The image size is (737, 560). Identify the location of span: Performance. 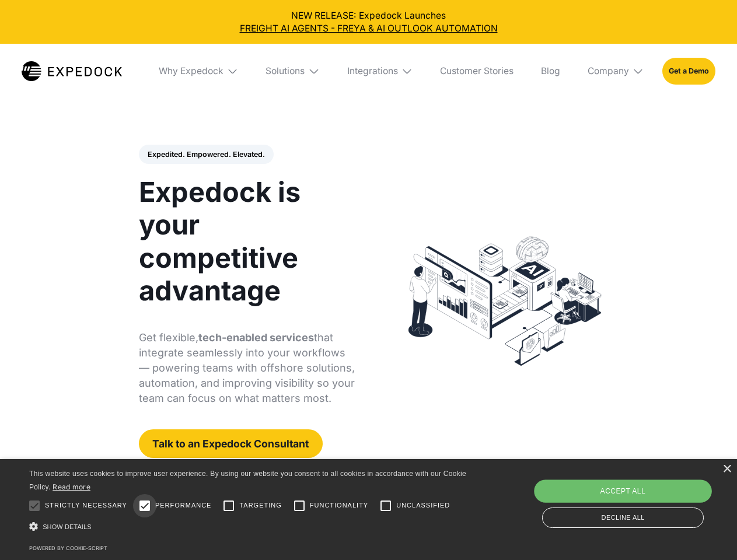
(183, 505).